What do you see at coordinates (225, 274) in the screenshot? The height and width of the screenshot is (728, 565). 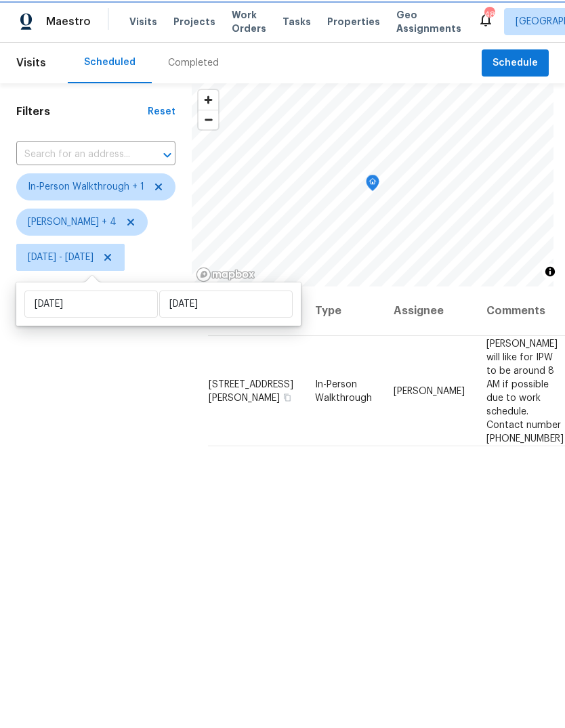 I see `a: Mapbox homepage` at bounding box center [225, 274].